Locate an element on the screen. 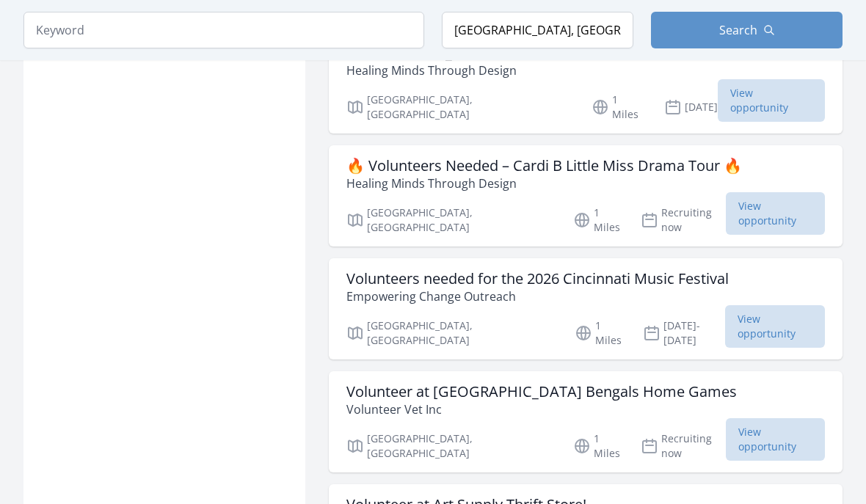 The height and width of the screenshot is (504, 866). h3: Volunteers needed for the 2026 Cincinnati Music Festival is located at coordinates (537, 279).